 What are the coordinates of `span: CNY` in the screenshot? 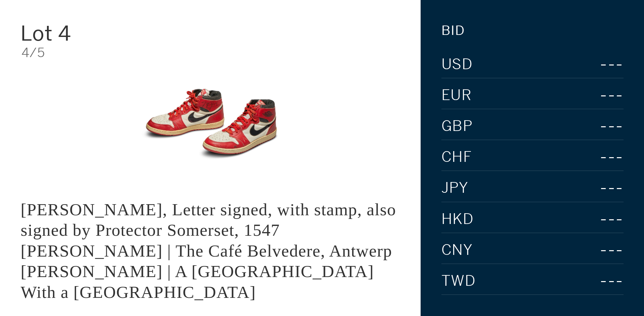 It's located at (457, 250).